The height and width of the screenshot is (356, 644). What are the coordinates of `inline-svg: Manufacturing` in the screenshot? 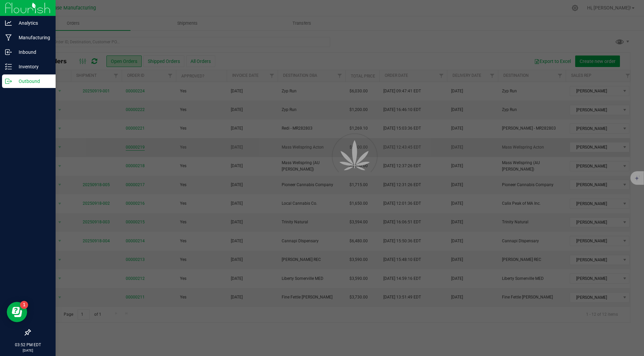 It's located at (8, 38).